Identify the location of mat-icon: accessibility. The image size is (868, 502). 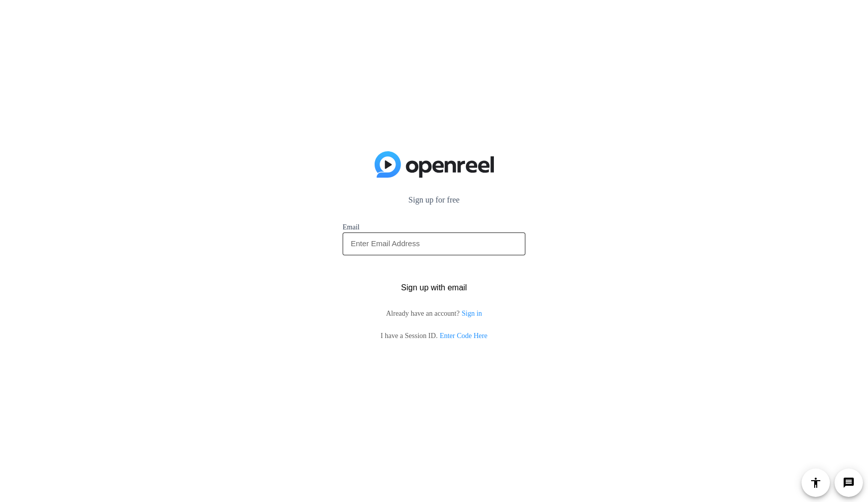
(816, 482).